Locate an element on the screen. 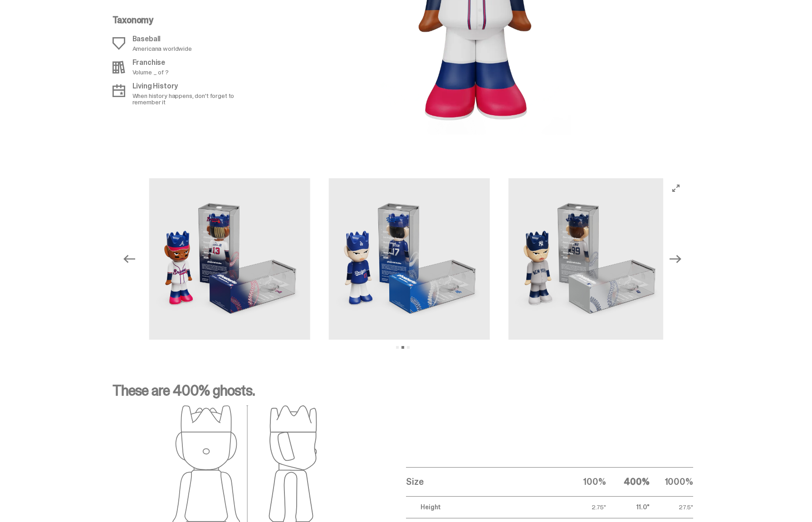 The image size is (812, 522). button: View slide 1 is located at coordinates (398, 348).